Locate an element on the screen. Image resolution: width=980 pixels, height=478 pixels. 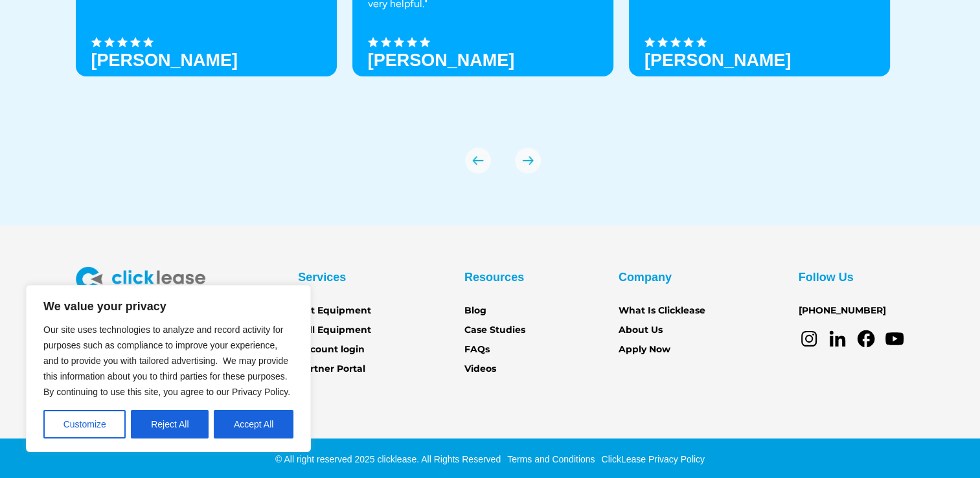
a: Case Studies is located at coordinates (494, 331).